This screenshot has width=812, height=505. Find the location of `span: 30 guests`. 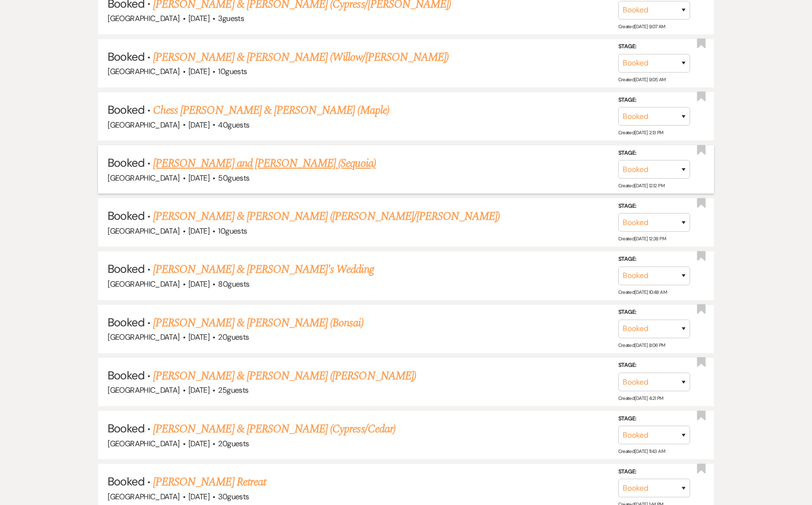

span: 30 guests is located at coordinates (233, 497).